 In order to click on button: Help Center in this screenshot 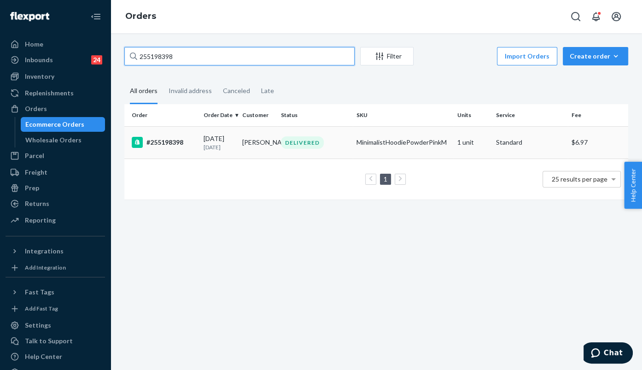, I will do `click(633, 185)`.